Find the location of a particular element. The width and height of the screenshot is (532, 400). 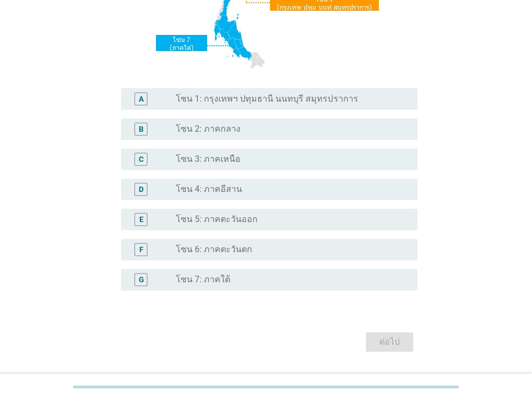

label: โซน 6: ภาคตะวันตก is located at coordinates (214, 250).